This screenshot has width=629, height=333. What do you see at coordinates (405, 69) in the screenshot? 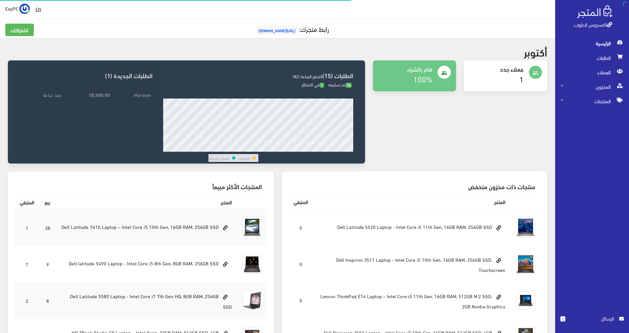
I see `h4: قام بالشراء` at bounding box center [405, 69].